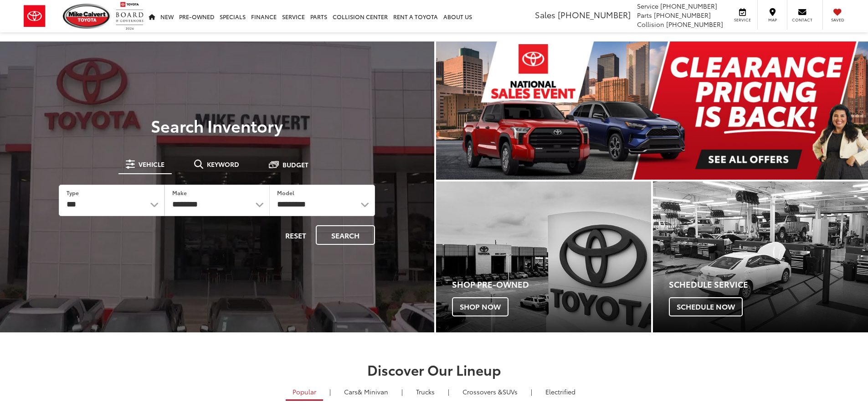 Image resolution: width=868 pixels, height=419 pixels. Describe the element at coordinates (435, 369) in the screenshot. I see `h2: Discover Our Lineup` at that location.